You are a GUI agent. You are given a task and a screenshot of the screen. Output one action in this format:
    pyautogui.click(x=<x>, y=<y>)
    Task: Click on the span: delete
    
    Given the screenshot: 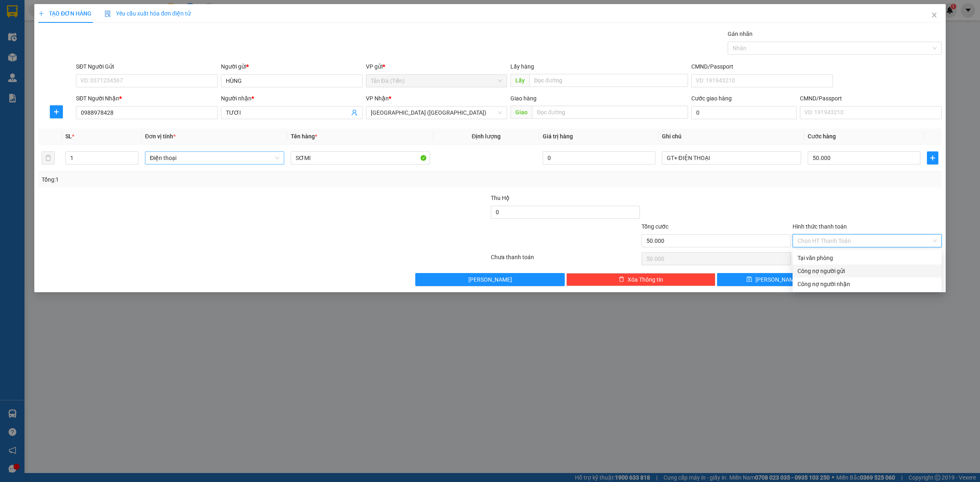 What is the action you would take?
    pyautogui.click(x=621, y=280)
    